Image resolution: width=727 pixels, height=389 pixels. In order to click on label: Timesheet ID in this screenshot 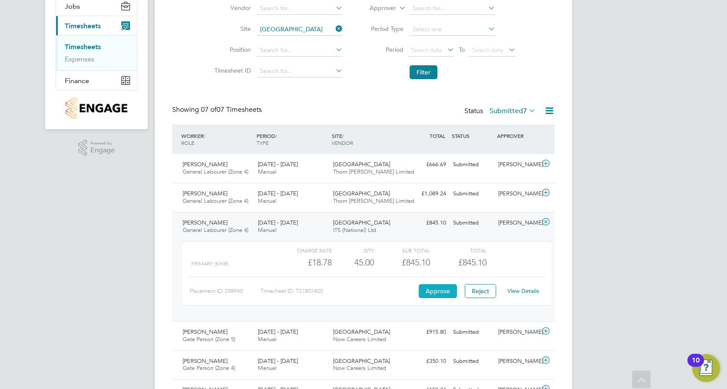, I will do `click(231, 70)`.